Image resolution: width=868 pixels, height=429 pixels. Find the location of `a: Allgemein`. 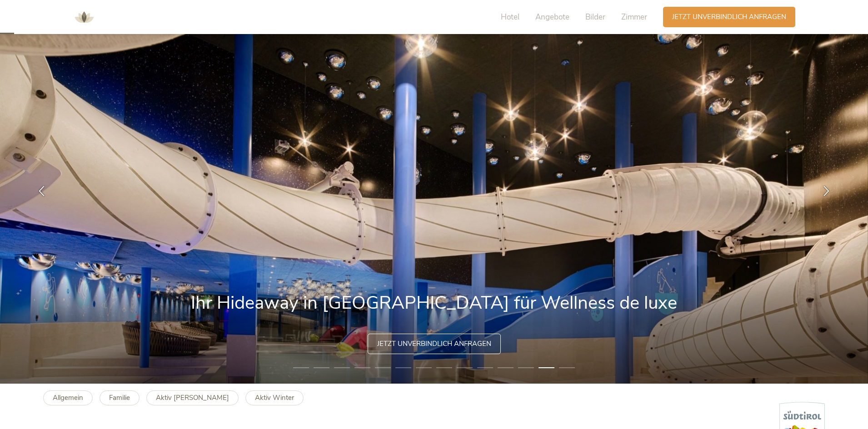

a: Allgemein is located at coordinates (68, 398).